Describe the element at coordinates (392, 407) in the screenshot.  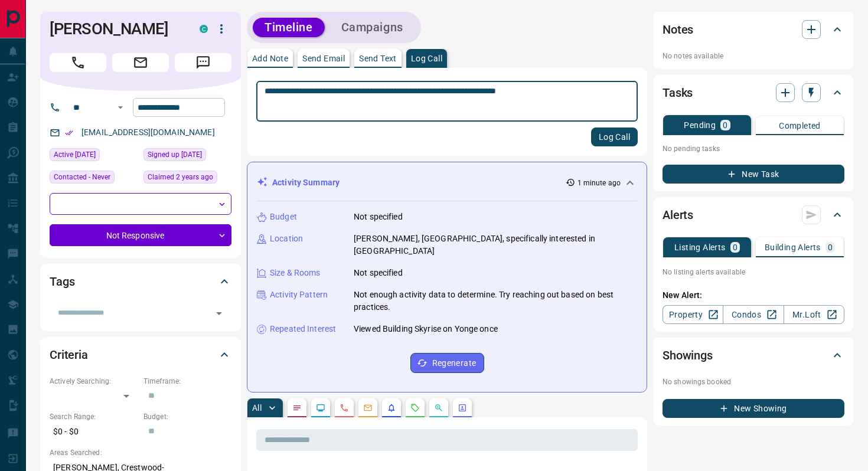
I see `svg: Listing Alerts` at that location.